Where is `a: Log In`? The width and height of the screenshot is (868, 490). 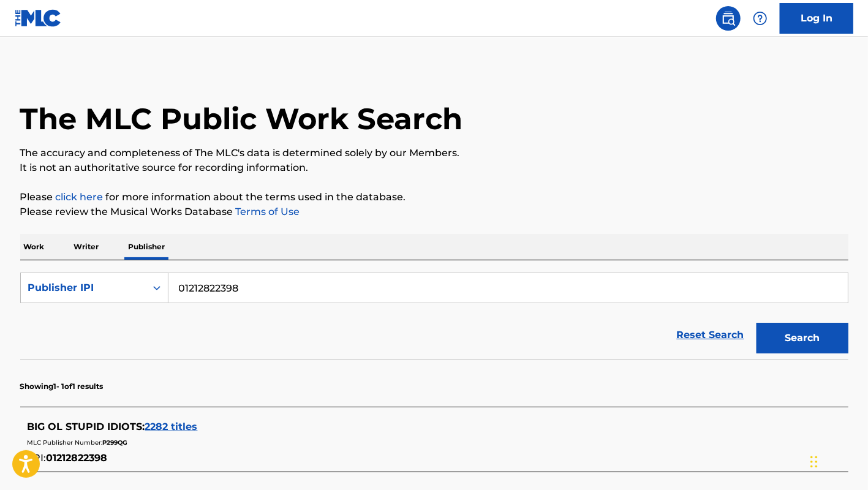
a: Log In is located at coordinates (816, 18).